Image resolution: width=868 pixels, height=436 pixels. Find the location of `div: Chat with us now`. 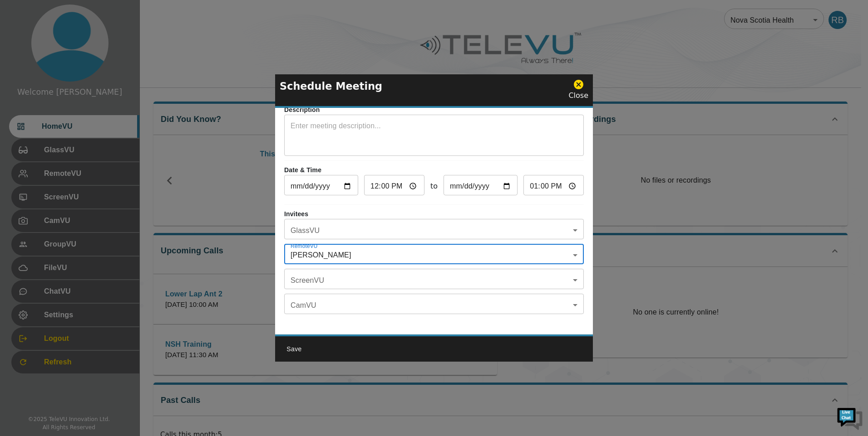

div: Chat with us now is located at coordinates (100, 54).